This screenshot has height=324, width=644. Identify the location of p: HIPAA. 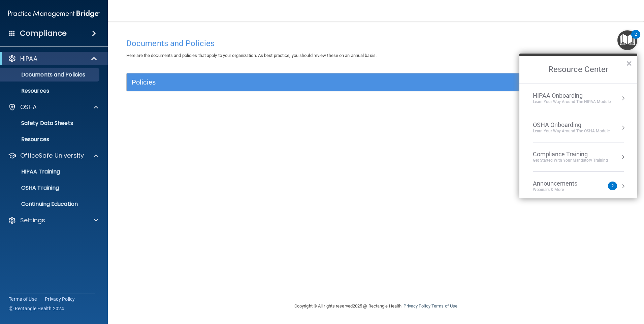
(28, 59).